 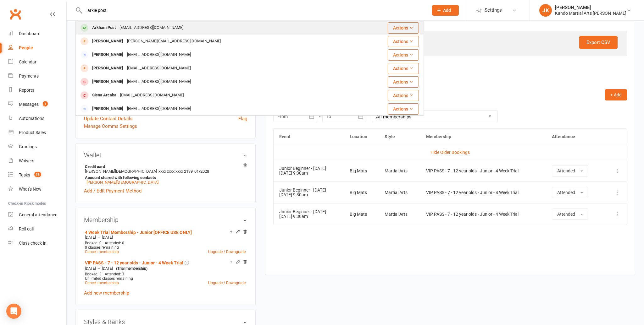 What do you see at coordinates (37, 189) in the screenshot?
I see `a: What's New` at bounding box center [37, 189].